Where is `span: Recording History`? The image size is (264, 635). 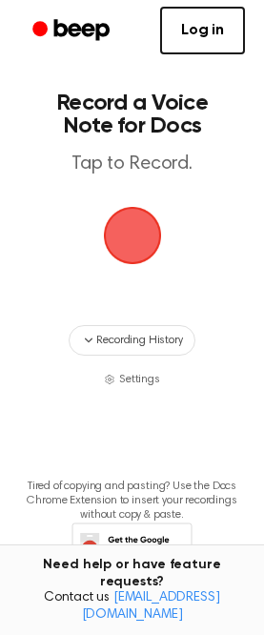
span: Recording History is located at coordinates (139, 340).